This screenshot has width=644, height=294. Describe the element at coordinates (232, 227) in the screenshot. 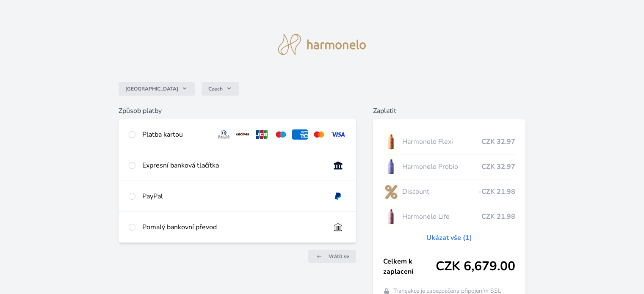

I see `div: Pomalý bankovní převod` at that location.